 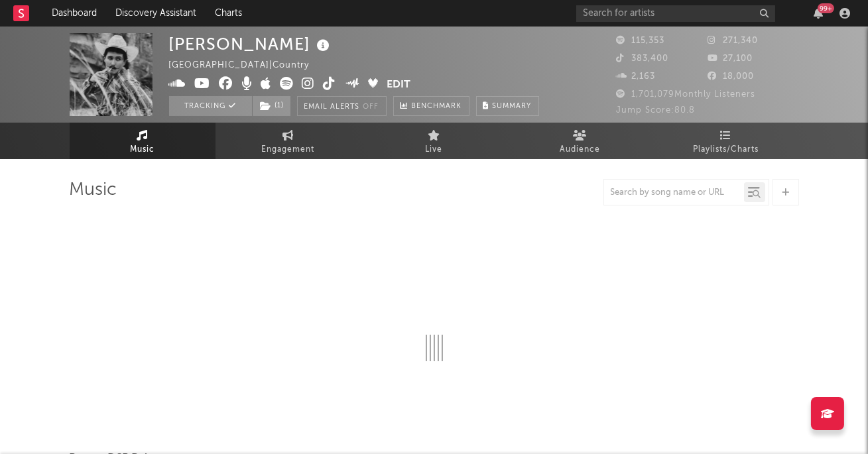 What do you see at coordinates (271, 106) in the screenshot?
I see `span: ( 1 )` at bounding box center [271, 106].